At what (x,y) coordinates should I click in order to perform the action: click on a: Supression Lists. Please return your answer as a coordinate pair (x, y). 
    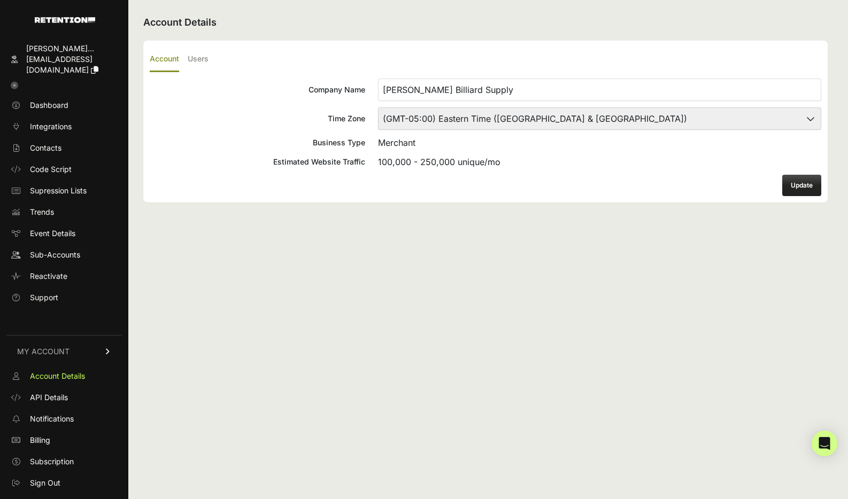
    Looking at the image, I should click on (64, 191).